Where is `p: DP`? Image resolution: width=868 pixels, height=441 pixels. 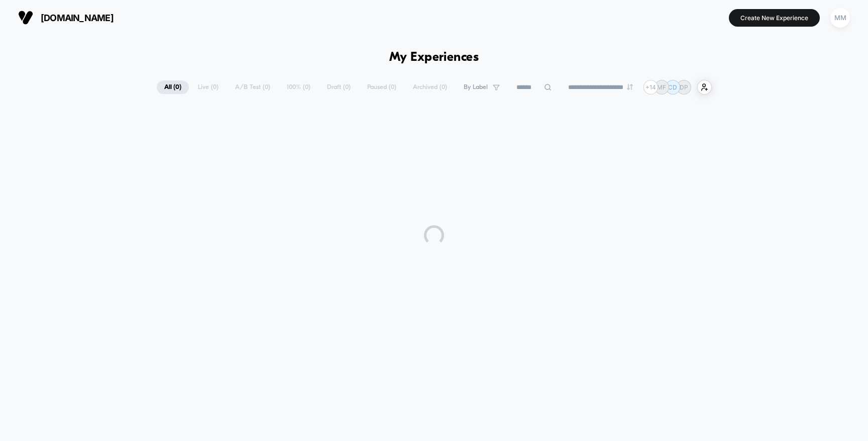
p: DP is located at coordinates (684, 87).